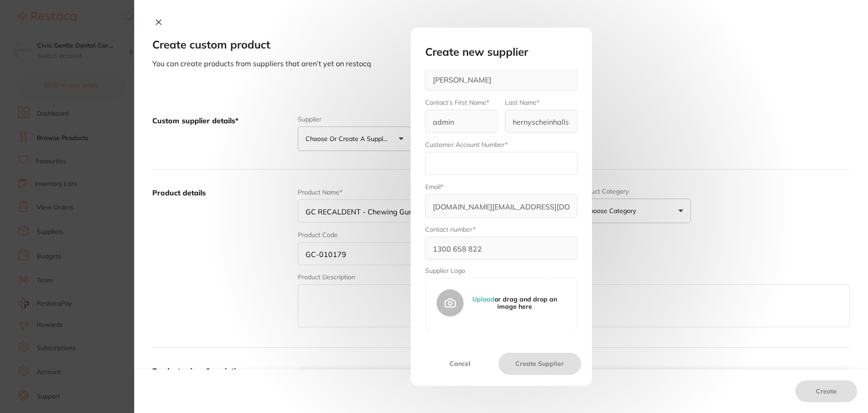 The height and width of the screenshot is (413, 868). Describe the element at coordinates (434, 186) in the screenshot. I see `label: Email*` at that location.